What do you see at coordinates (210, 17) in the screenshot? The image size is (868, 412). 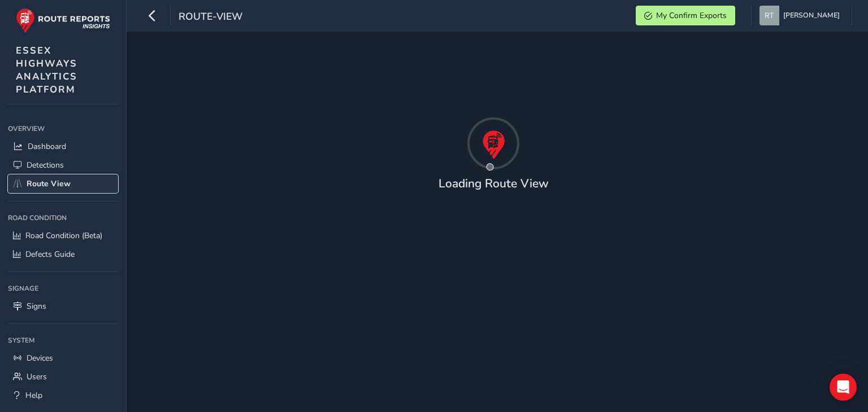 I see `span: route-view` at bounding box center [210, 17].